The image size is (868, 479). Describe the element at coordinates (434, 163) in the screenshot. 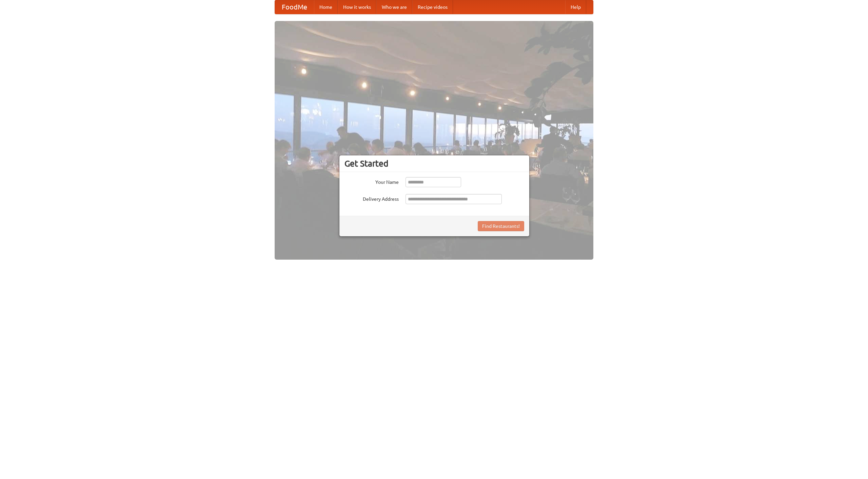

I see `h3: Get Started` at that location.